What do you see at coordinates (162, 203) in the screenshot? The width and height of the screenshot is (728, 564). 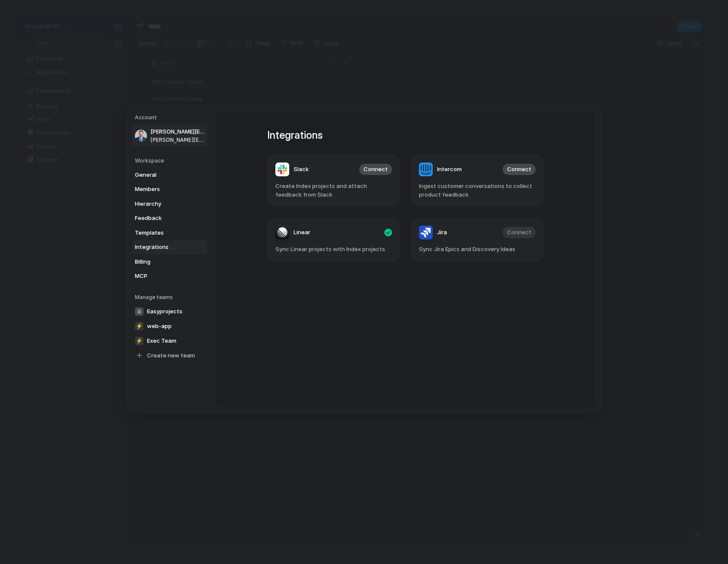 I see `span: Hierarchy` at bounding box center [162, 203].